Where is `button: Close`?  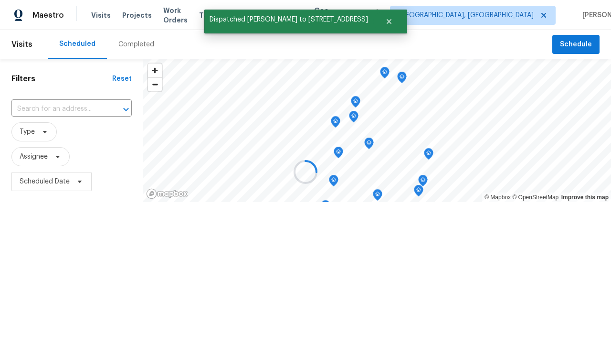
button: Close is located at coordinates (389, 21).